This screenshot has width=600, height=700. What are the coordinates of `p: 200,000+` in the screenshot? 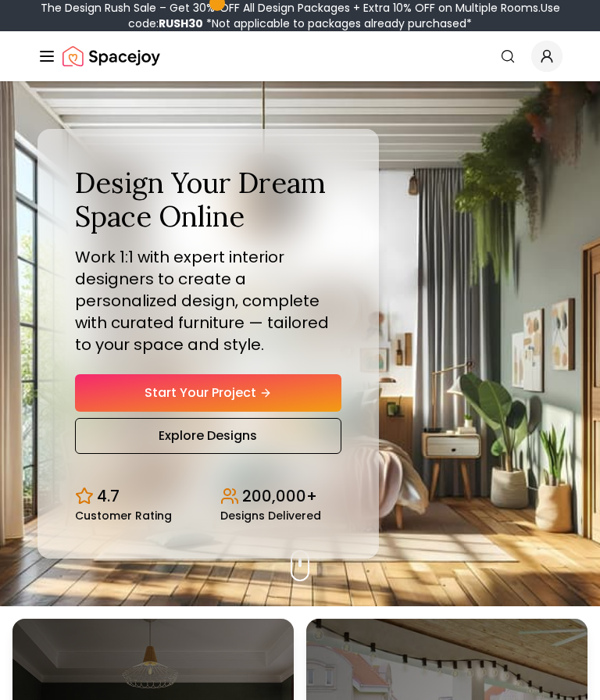 It's located at (280, 496).